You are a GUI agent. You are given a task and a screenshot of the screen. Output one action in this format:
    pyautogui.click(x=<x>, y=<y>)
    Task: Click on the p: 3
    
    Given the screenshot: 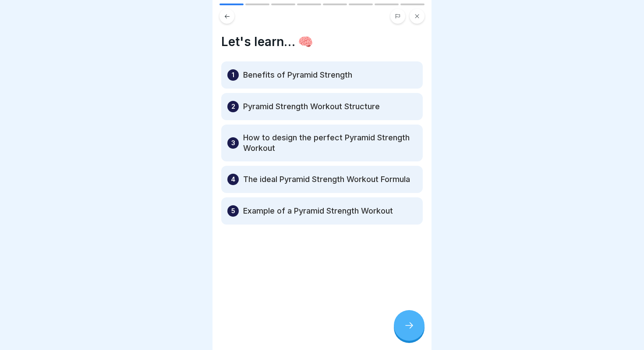 What is the action you would take?
    pyautogui.click(x=233, y=143)
    